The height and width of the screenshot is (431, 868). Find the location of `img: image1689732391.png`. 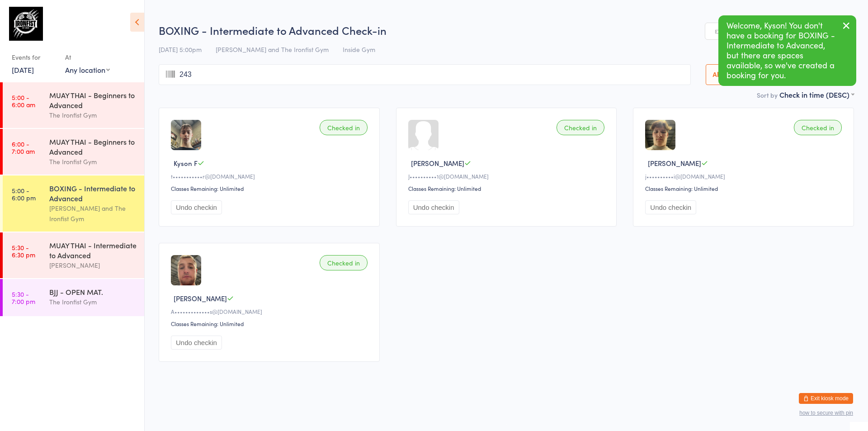

img: image1689732391.png is located at coordinates (186, 270).